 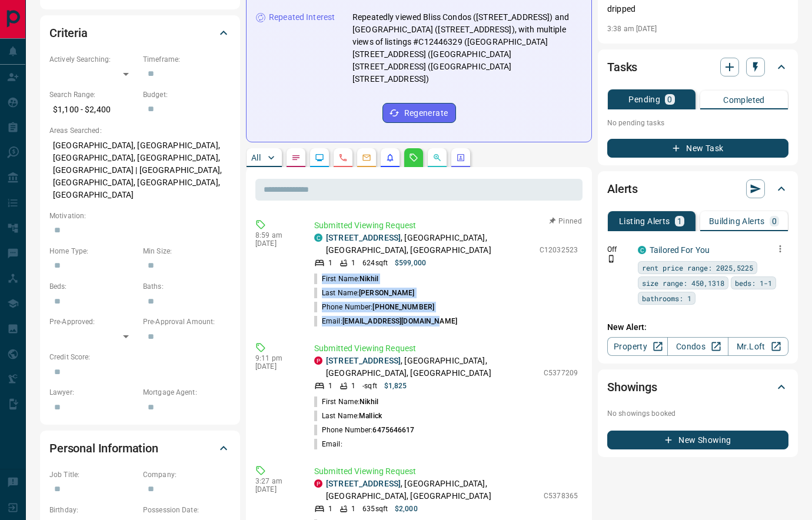 What do you see at coordinates (698, 123) in the screenshot?
I see `p: No pending tasks` at bounding box center [698, 123].